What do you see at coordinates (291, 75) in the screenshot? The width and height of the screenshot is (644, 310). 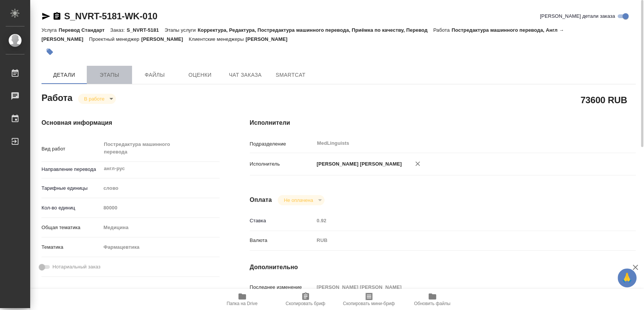 I see `span: SmartCat` at bounding box center [291, 75].